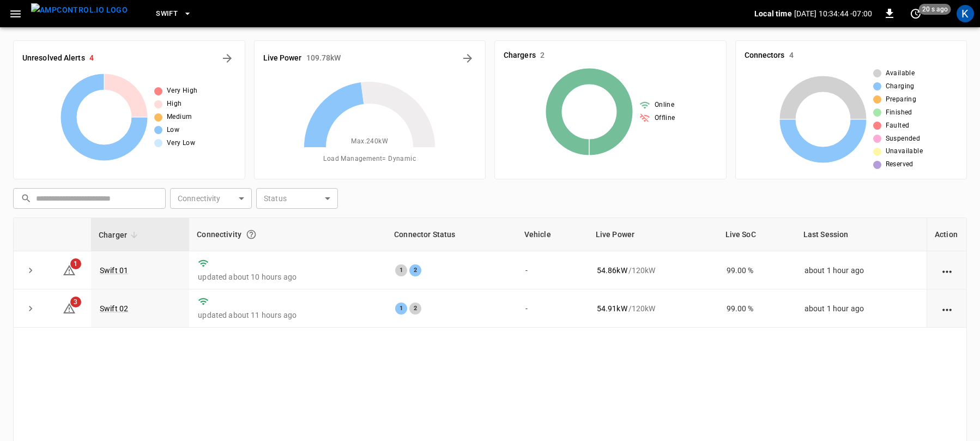 The width and height of the screenshot is (980, 441). I want to click on button: Swift, so click(174, 13).